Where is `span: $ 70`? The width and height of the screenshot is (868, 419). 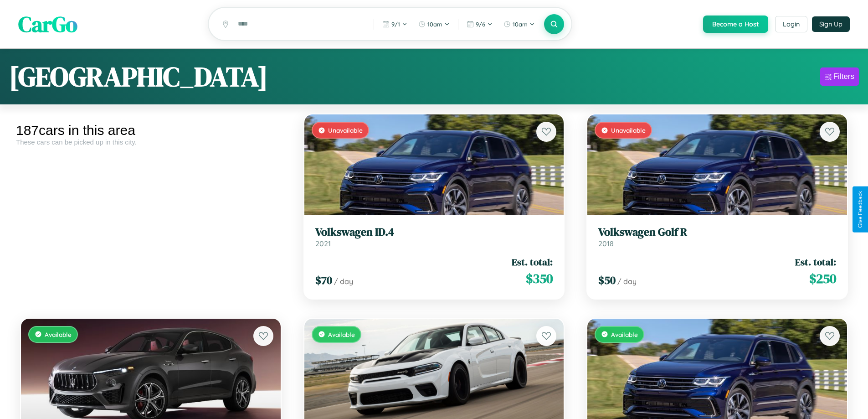
span: $ 70 is located at coordinates (323, 280).